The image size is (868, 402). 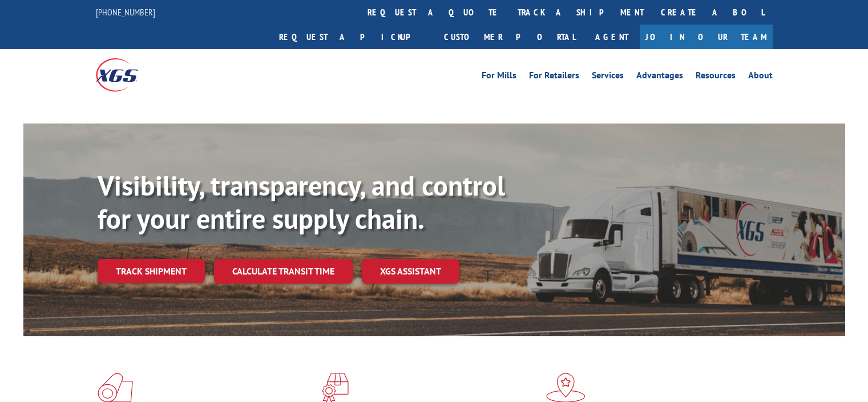 What do you see at coordinates (716, 77) in the screenshot?
I see `a: Resources` at bounding box center [716, 77].